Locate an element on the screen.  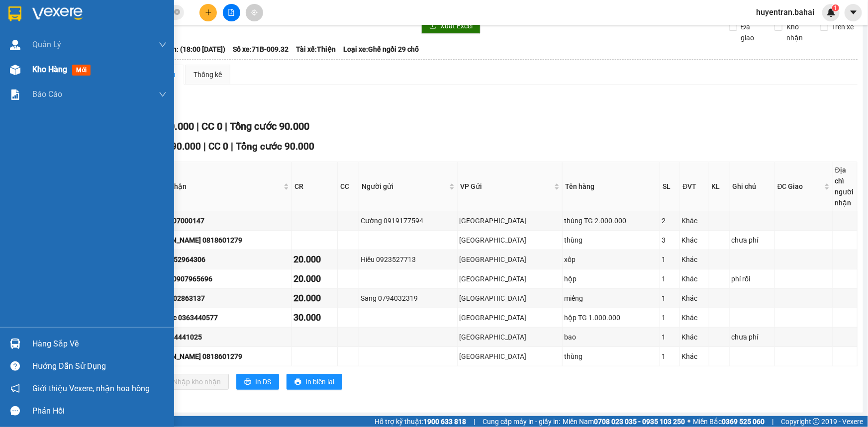
span: mới is located at coordinates (81, 70).